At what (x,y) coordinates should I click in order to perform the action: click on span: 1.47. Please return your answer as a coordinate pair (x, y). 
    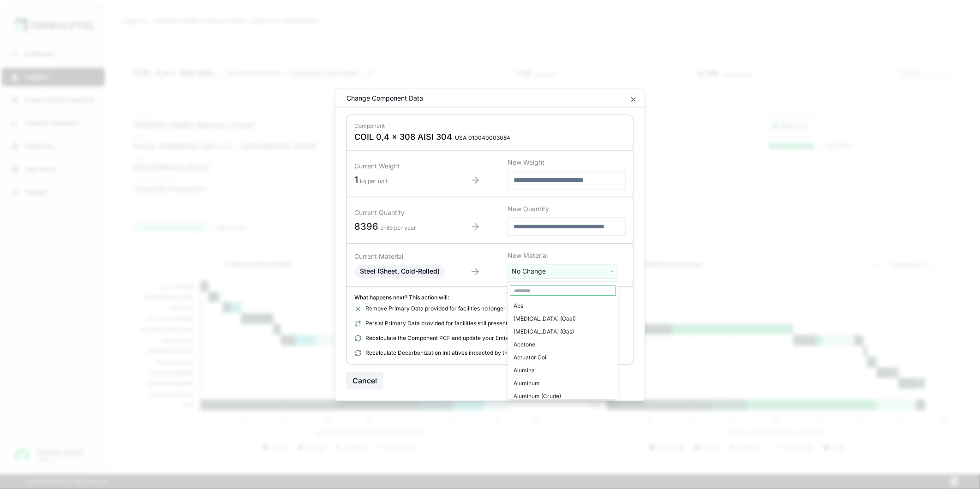
    Looking at the image, I should click on (355, 168).